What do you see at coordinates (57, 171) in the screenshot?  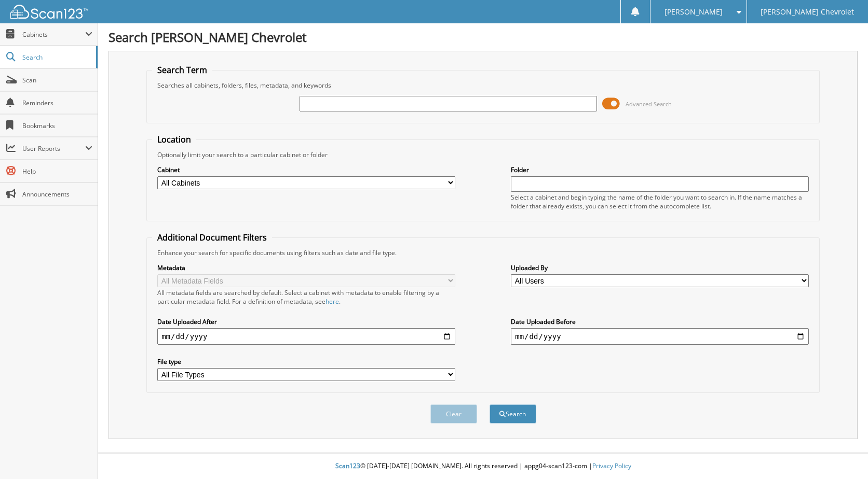 I see `span: Help` at bounding box center [57, 171].